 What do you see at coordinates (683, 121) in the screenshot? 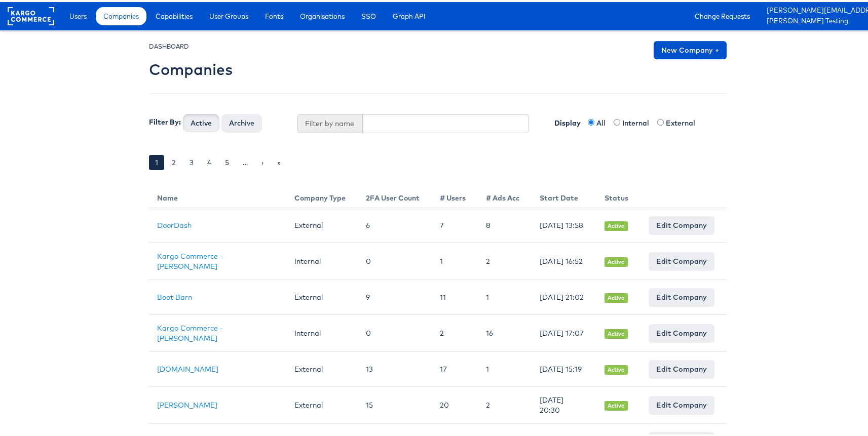
I see `label: External` at bounding box center [683, 121].